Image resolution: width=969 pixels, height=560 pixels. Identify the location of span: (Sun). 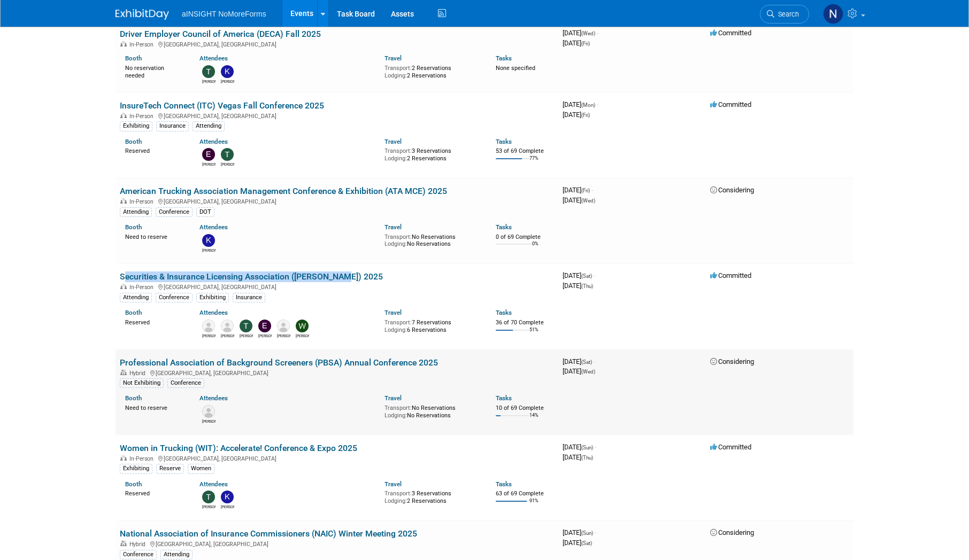
(587, 447).